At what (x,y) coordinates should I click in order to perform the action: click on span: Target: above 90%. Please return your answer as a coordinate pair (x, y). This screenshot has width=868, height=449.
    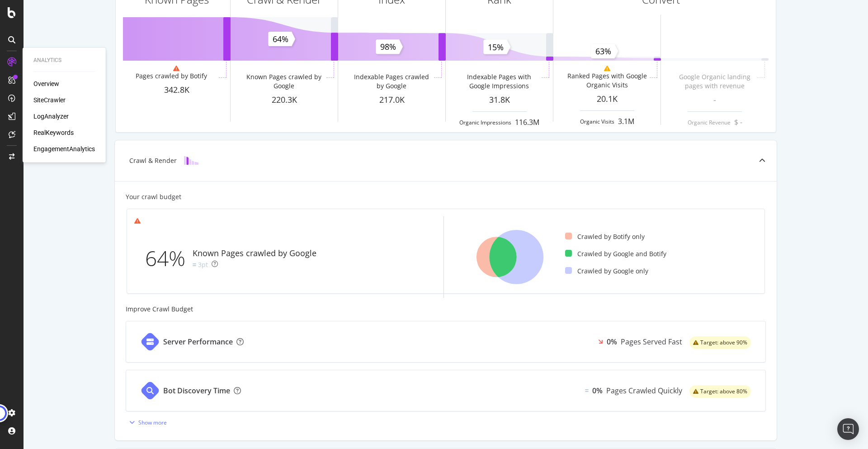
    Looking at the image, I should click on (724, 342).